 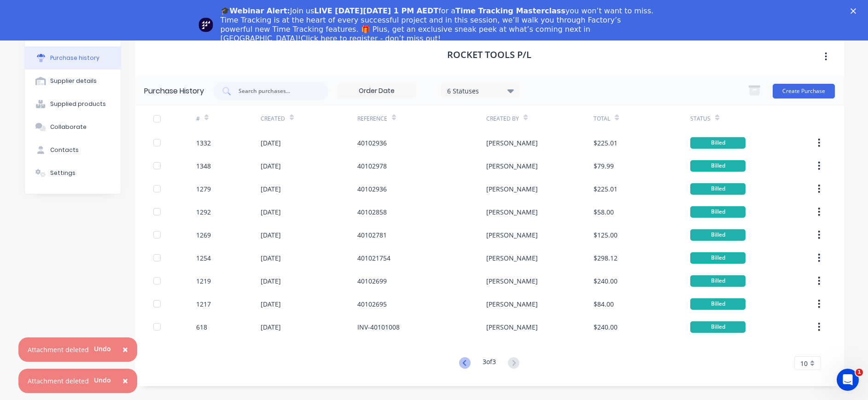 What do you see at coordinates (73, 81) in the screenshot?
I see `button: Supplier details` at bounding box center [73, 81].